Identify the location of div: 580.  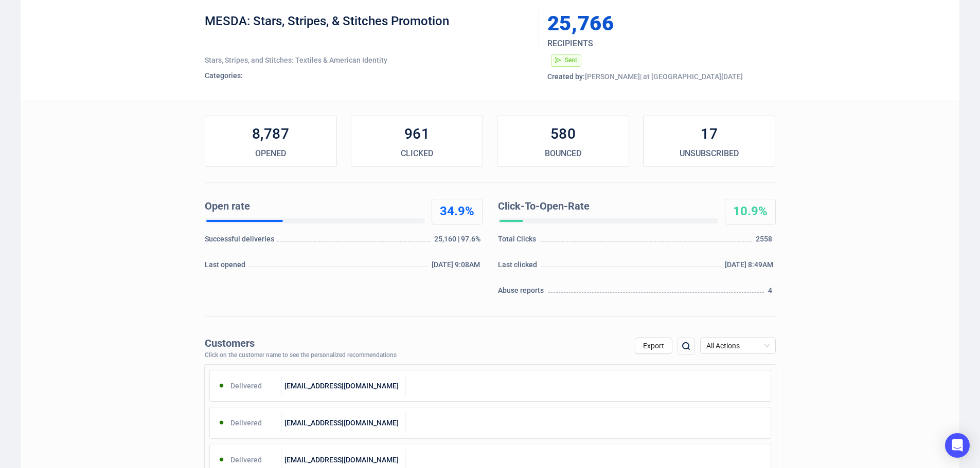
(563, 134).